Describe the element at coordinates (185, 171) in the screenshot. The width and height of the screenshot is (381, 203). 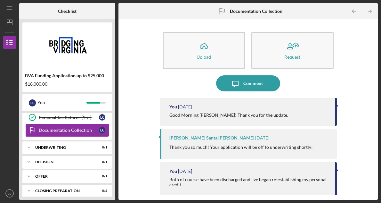
I see `time: 2025-09-19 17:12` at that location.